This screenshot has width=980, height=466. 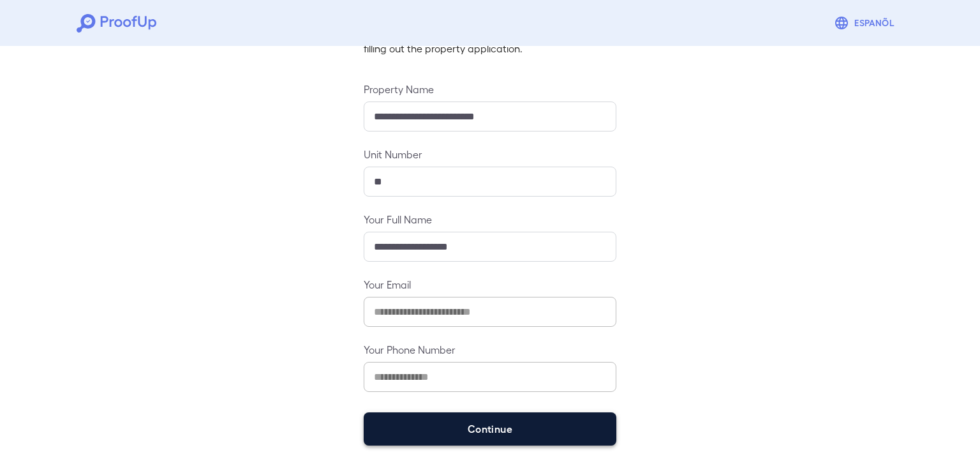 I want to click on button: Espanõl, so click(x=866, y=23).